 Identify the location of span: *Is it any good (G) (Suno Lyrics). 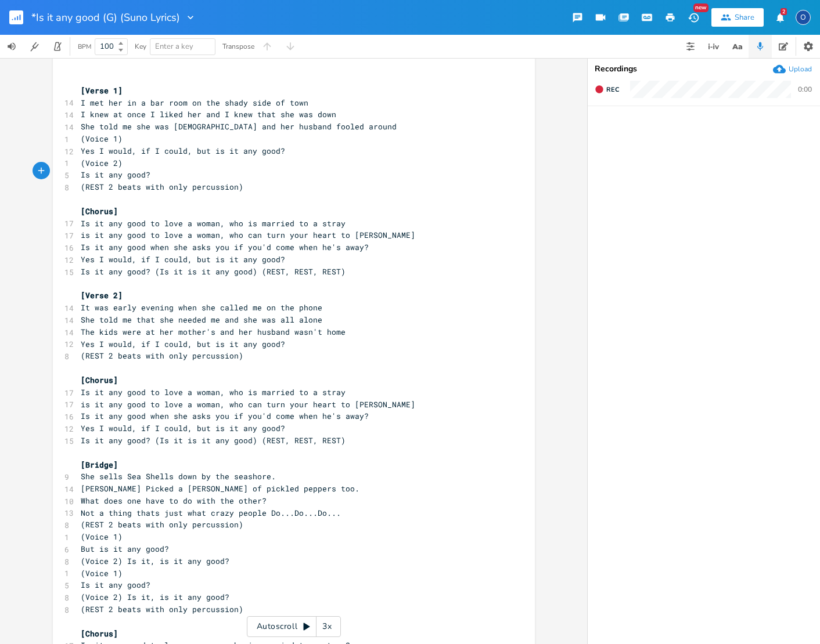
(106, 17).